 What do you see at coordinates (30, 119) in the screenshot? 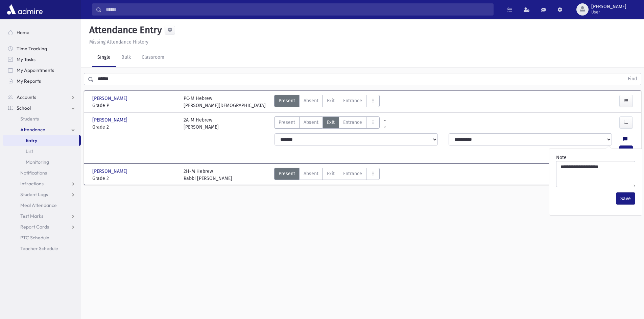
I see `span: Students` at bounding box center [30, 119].